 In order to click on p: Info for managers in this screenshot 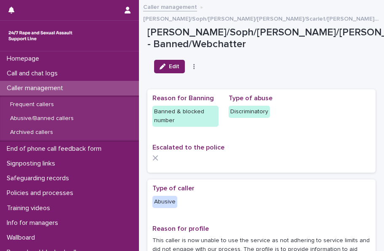, I will do `click(34, 223)`.